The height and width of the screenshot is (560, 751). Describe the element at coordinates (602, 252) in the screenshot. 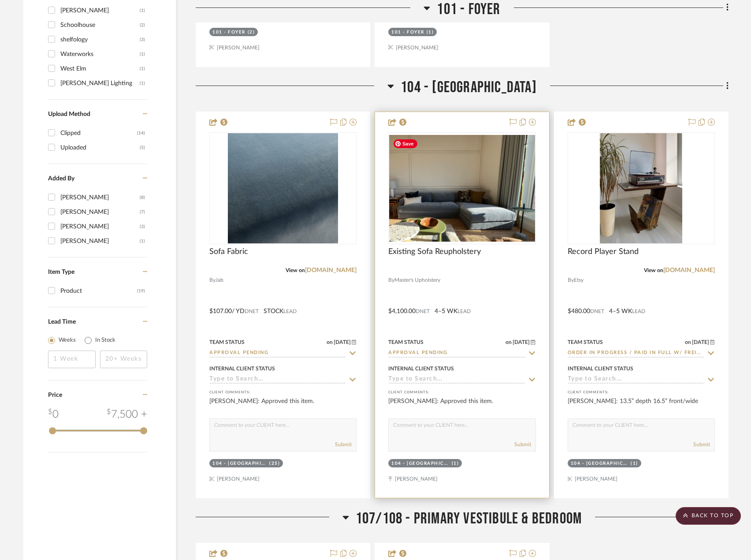

I see `span: Record Player Stand` at that location.